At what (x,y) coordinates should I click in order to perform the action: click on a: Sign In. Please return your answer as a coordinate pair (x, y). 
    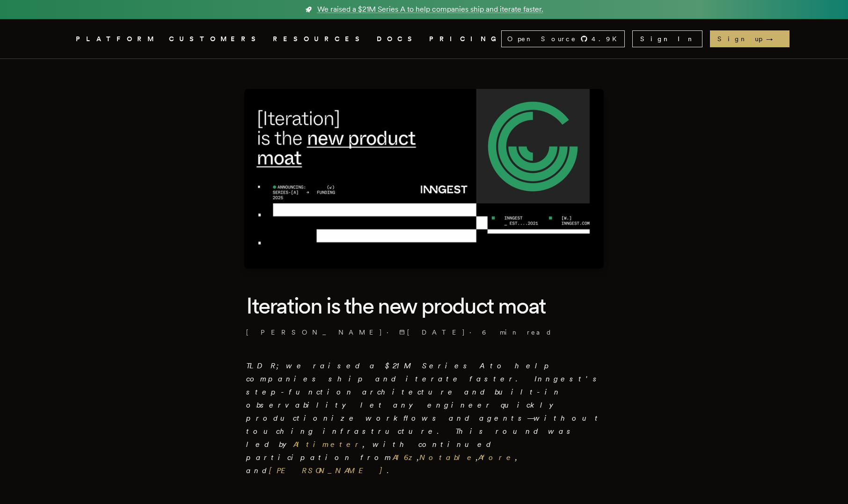
    Looking at the image, I should click on (668, 39).